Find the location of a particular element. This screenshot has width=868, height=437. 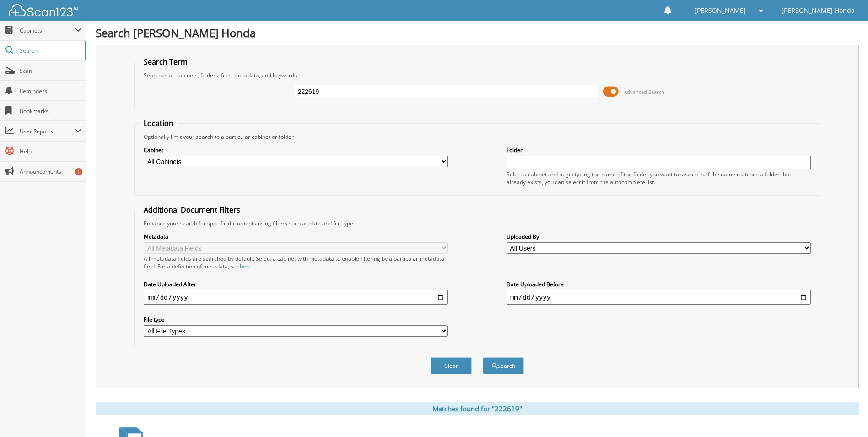

img: scan123-logo-white.svg is located at coordinates (44, 10).